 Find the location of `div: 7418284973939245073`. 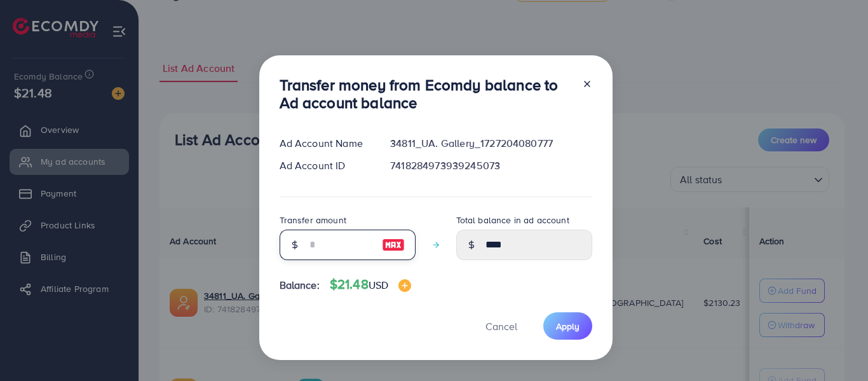

div: 7418284973939245073 is located at coordinates (491, 165).